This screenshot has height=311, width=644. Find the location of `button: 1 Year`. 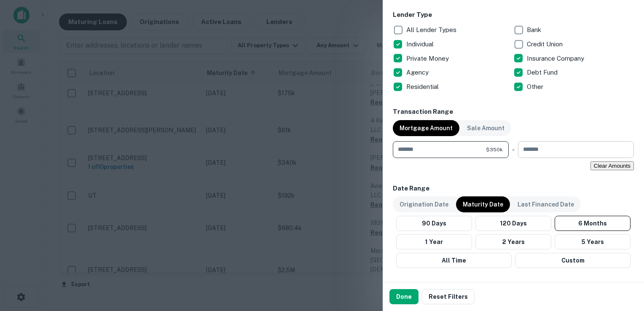

button: 1 Year is located at coordinates (434, 242).